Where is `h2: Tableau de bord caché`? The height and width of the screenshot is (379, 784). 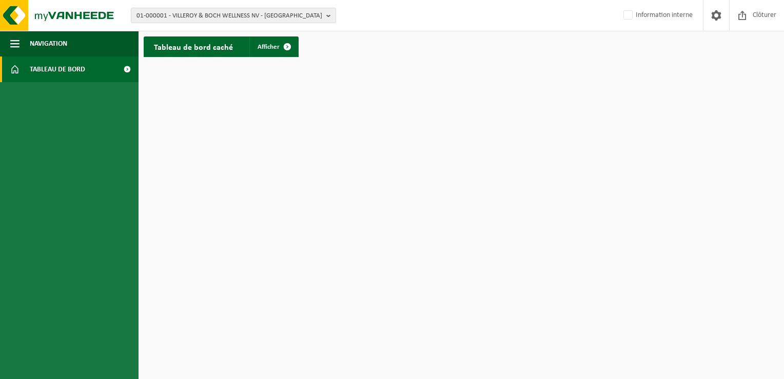
h2: Tableau de bord caché is located at coordinates (193, 46).